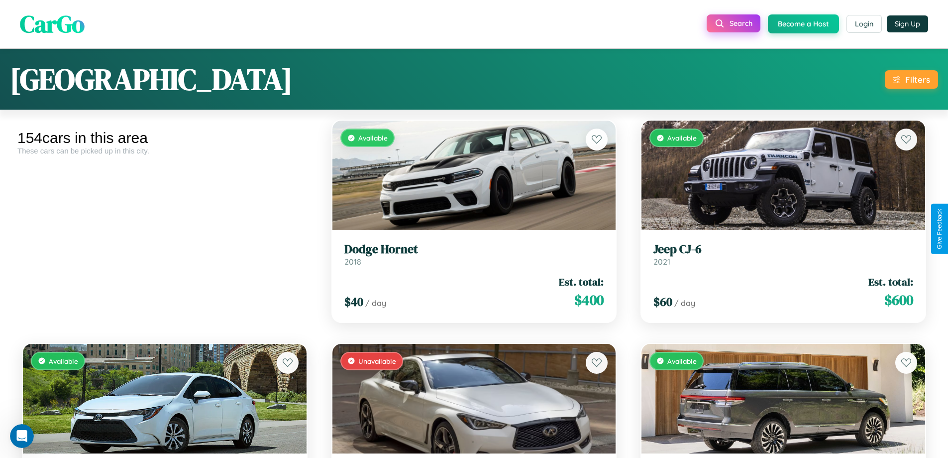  I want to click on button: Become a Host, so click(804, 24).